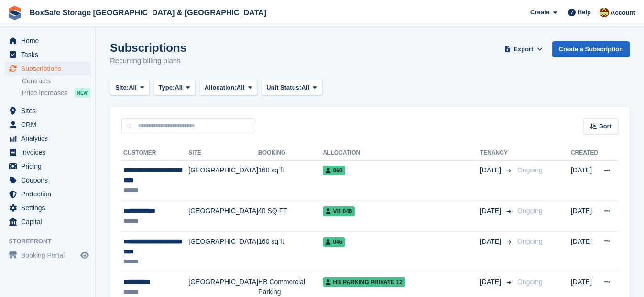 Image resolution: width=644 pixels, height=297 pixels. What do you see at coordinates (56, 81) in the screenshot?
I see `a: Contracts` at bounding box center [56, 81].